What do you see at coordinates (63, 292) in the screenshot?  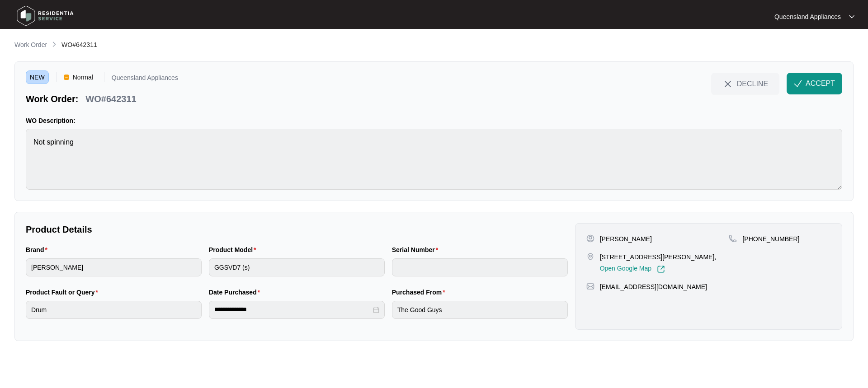 I see `label: Product Fault or Query` at bounding box center [63, 292].